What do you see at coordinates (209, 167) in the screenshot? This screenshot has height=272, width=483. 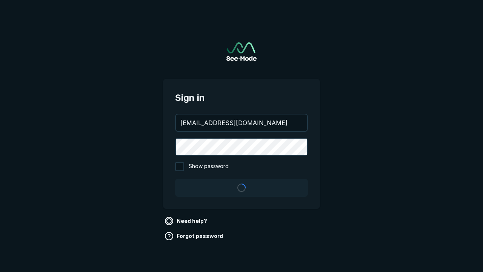 I see `span: Show password` at bounding box center [209, 167].